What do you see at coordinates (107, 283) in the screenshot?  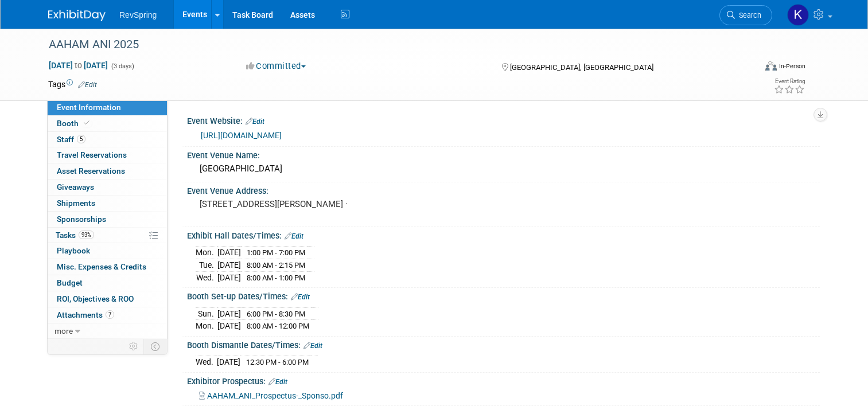 I see `a: Budget` at bounding box center [107, 283].